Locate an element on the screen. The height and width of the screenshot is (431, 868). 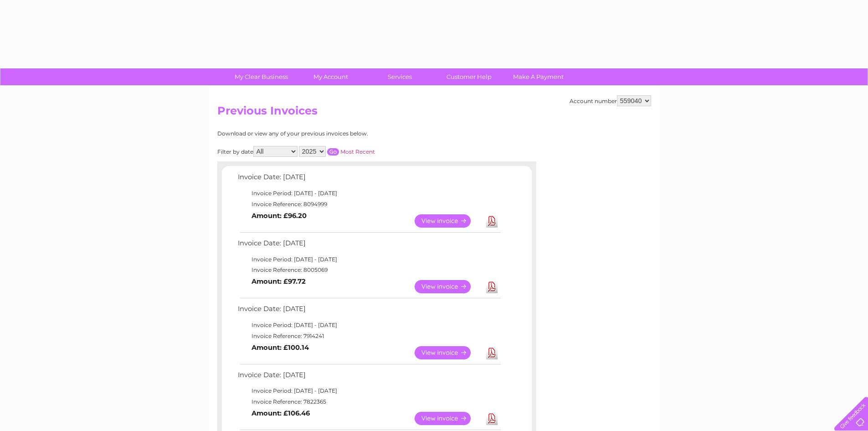
td: Invoice Reference: 7914241 is located at coordinates (369, 336).